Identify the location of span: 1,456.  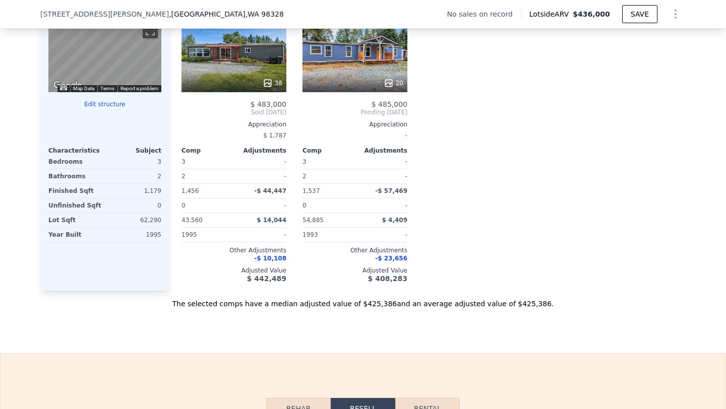
(190, 191).